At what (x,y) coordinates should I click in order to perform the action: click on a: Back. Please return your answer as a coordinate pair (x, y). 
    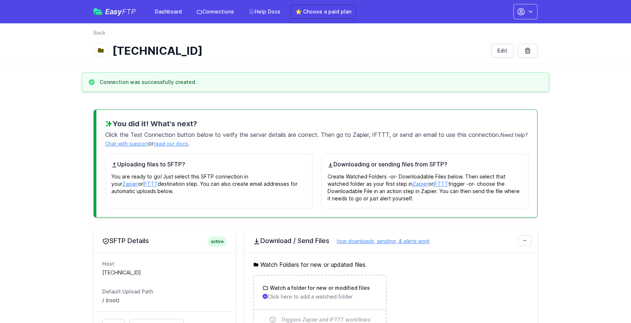
    Looking at the image, I should click on (99, 33).